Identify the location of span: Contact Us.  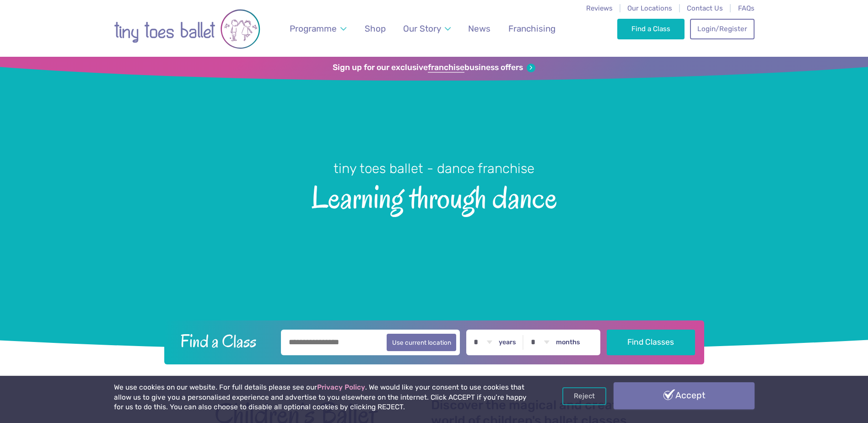
(705, 8).